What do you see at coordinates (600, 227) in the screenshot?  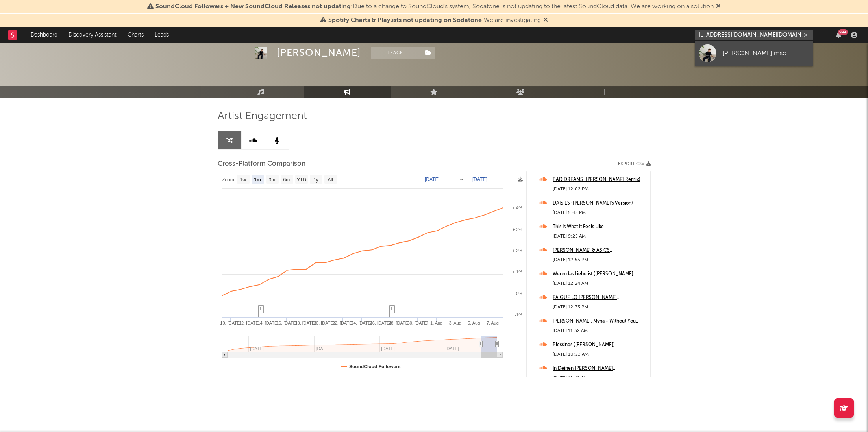 I see `a: This Is What It Feels Like` at bounding box center [600, 227].